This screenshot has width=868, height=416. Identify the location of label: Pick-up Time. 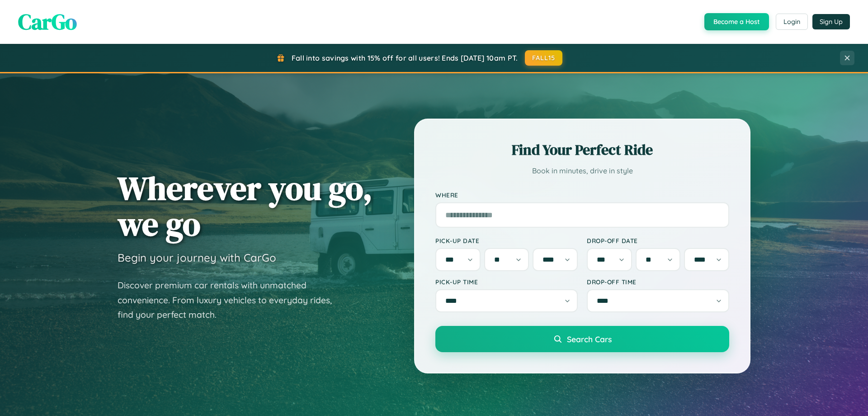
(507, 282).